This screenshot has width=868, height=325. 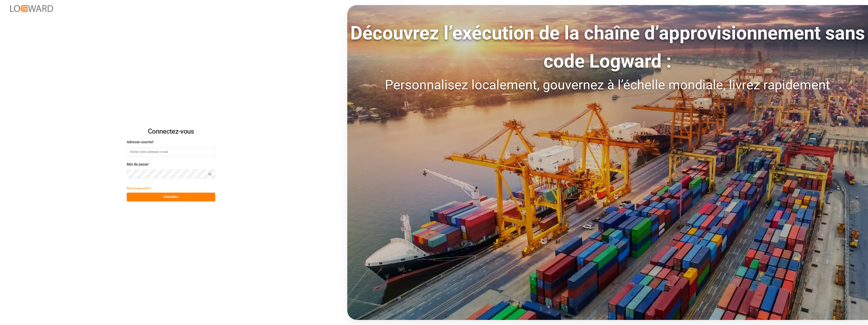 What do you see at coordinates (140, 142) in the screenshot?
I see `span: Adresse courriel` at bounding box center [140, 142].